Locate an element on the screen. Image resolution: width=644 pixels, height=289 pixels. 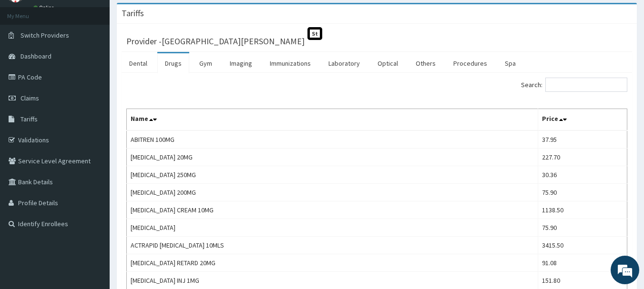
td: 1138.50 is located at coordinates (582, 211).